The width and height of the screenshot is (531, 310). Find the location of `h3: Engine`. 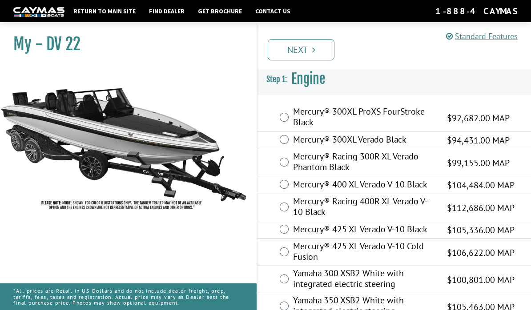

h3: Engine is located at coordinates (394, 79).